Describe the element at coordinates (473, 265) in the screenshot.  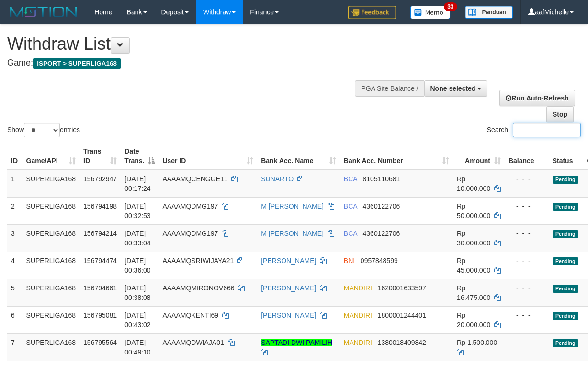
I see `span: Rp 45.000.000` at that location.